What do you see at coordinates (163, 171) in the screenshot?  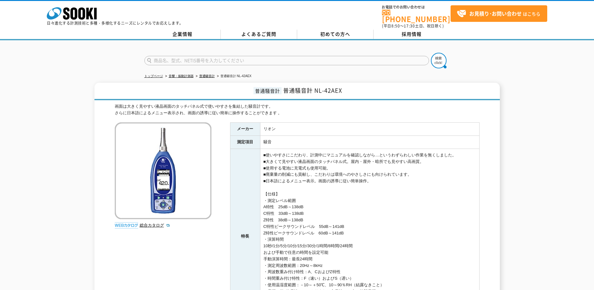 I see `img: 普通騒音計 NL-42AEX` at bounding box center [163, 171].